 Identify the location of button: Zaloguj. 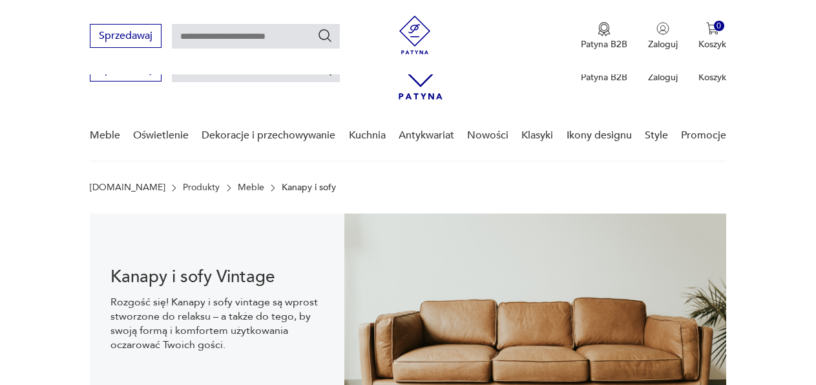
(663, 36).